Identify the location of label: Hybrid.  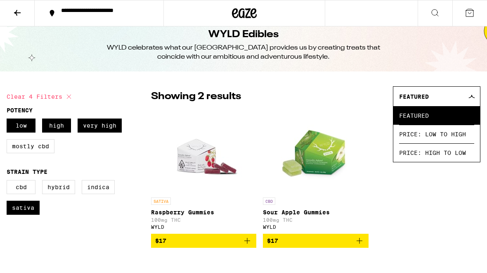
(59, 187).